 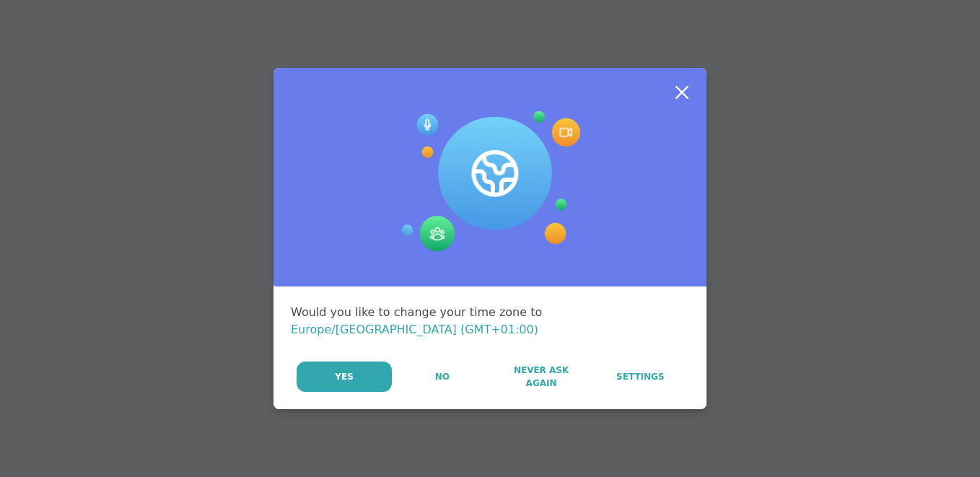 What do you see at coordinates (490, 321) in the screenshot?
I see `div: Would you like to change your time zone to` at bounding box center [490, 321].